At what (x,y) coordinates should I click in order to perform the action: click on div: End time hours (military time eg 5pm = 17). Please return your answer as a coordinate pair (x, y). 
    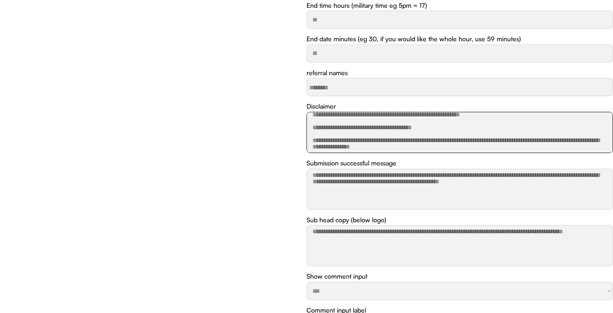
    Looking at the image, I should click on (367, 6).